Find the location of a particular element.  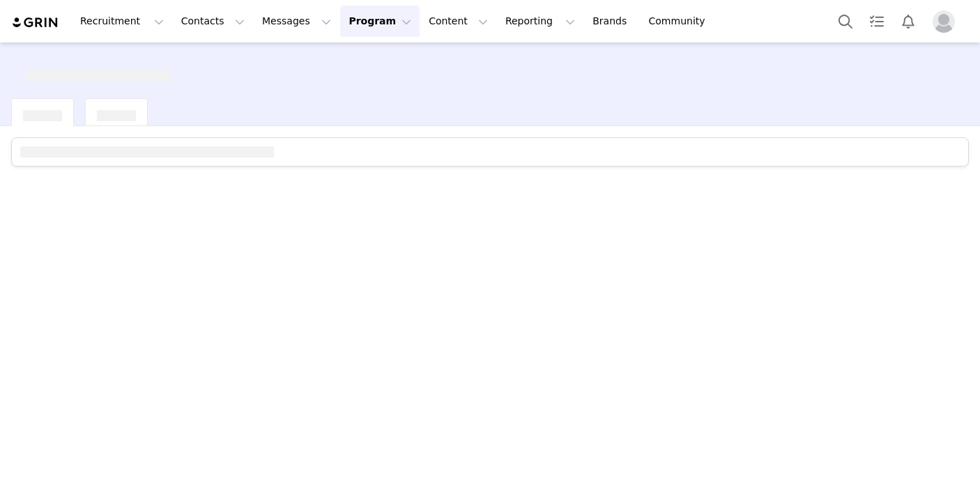

a: grin logo is located at coordinates (35, 22).